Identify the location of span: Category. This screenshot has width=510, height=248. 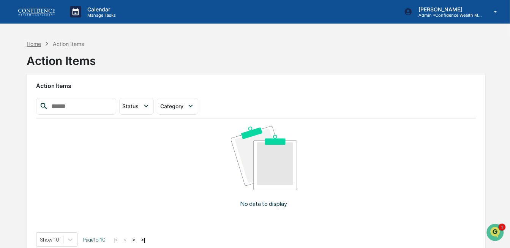
(172, 106).